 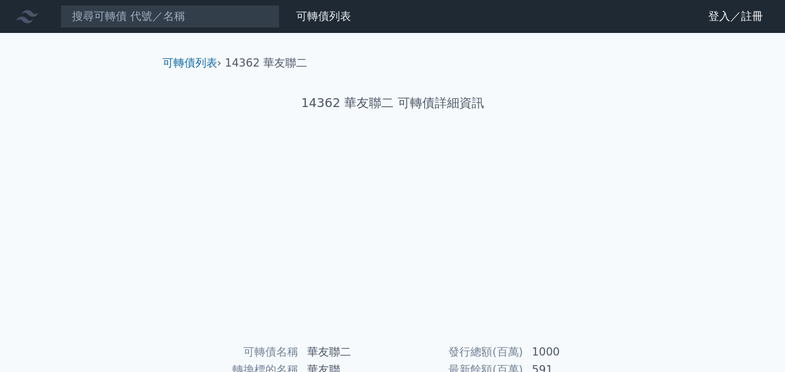 What do you see at coordinates (233, 352) in the screenshot?
I see `td: 可轉債名稱` at bounding box center [233, 352].